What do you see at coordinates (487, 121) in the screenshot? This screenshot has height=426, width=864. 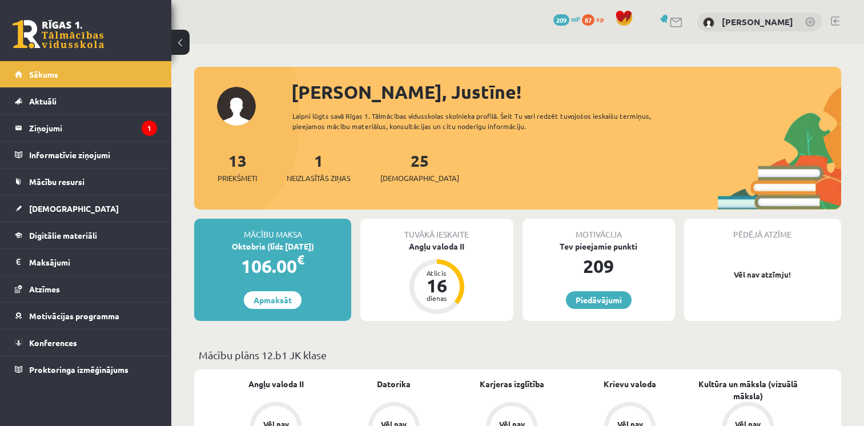 I see `div: Laipni lūgts savā Rīgas 1. Tālmācības vidusskolas skolnieka profilā. Šeit Tu vari redzēt tuvojošo...` at bounding box center [487, 121].